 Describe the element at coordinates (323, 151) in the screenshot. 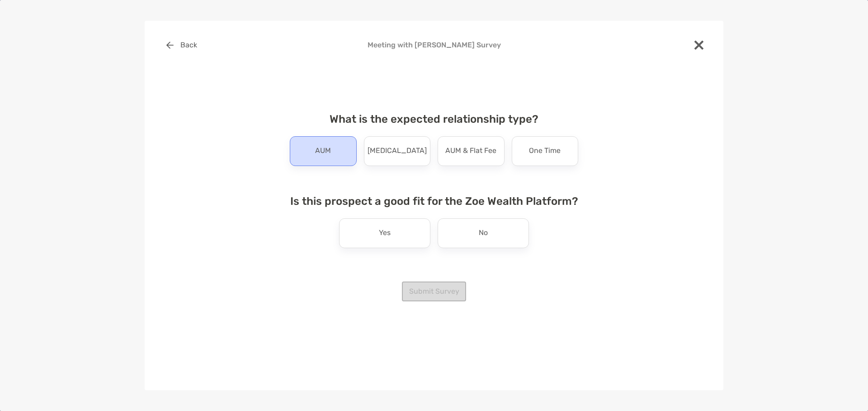

I see `p: AUM` at that location.